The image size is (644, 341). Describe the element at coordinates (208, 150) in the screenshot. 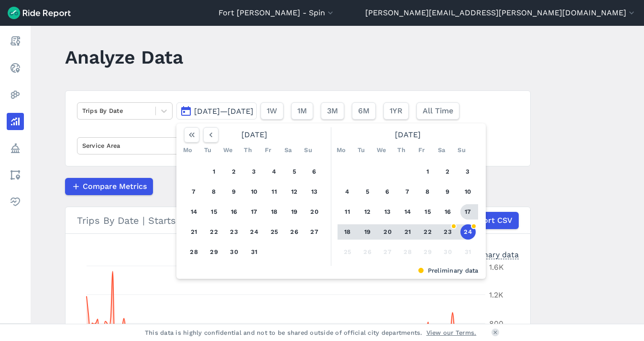

I see `div: Tu` at that location.